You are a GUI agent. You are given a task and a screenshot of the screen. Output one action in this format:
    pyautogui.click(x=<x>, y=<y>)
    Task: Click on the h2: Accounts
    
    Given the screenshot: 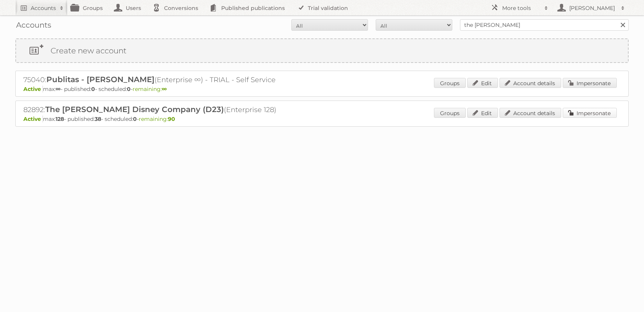 What is the action you would take?
    pyautogui.click(x=43, y=8)
    